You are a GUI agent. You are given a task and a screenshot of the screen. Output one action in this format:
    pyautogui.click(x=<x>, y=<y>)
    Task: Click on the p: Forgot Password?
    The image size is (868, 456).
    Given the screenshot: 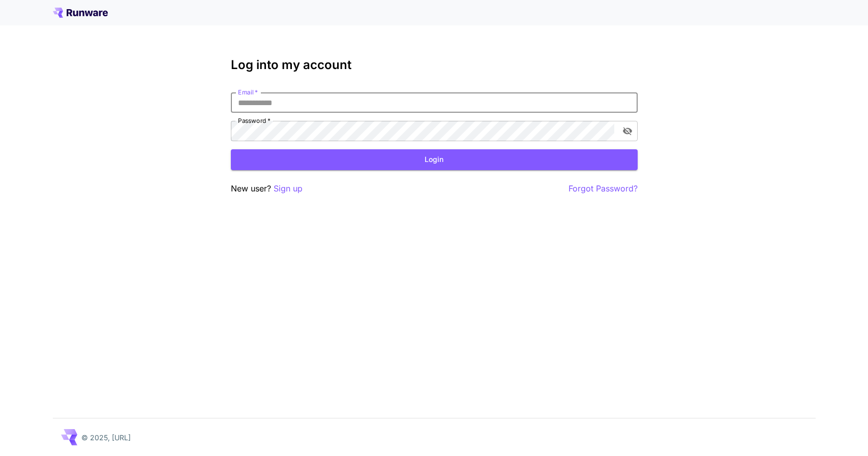 What is the action you would take?
    pyautogui.click(x=603, y=189)
    